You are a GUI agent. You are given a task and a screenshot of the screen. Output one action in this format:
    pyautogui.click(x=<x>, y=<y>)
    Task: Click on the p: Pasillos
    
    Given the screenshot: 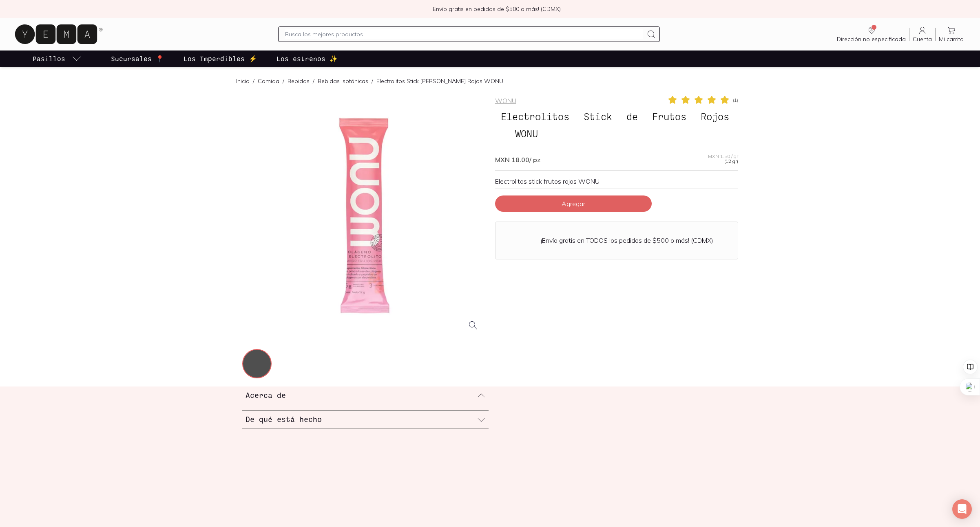 What is the action you would take?
    pyautogui.click(x=49, y=58)
    